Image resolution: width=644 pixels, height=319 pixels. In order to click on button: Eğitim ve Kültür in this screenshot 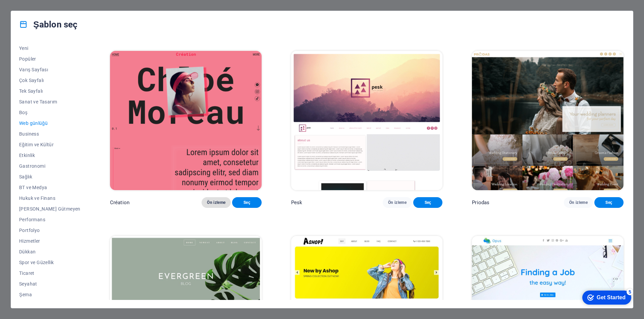, I will do `click(50, 145)`.